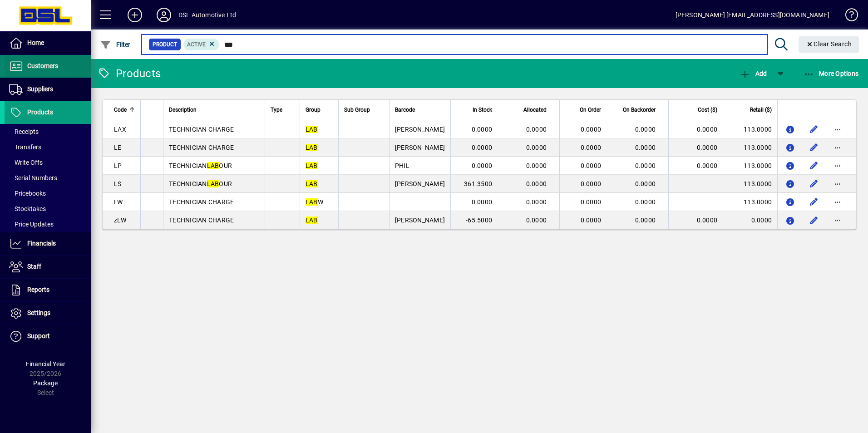 The width and height of the screenshot is (868, 433). Describe the element at coordinates (45, 383) in the screenshot. I see `span: Package` at that location.